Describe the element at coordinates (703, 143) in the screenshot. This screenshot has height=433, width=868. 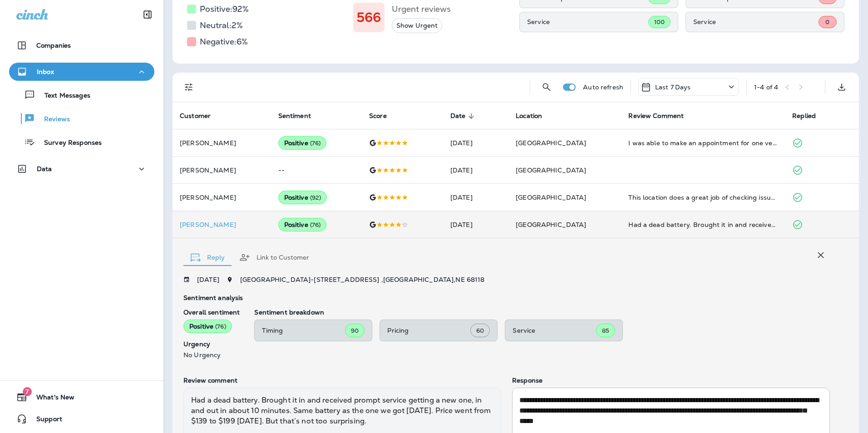
I see `div: I was able to make an appointment for one vehicle right away and they were able to squeeze in a s...` at that location.